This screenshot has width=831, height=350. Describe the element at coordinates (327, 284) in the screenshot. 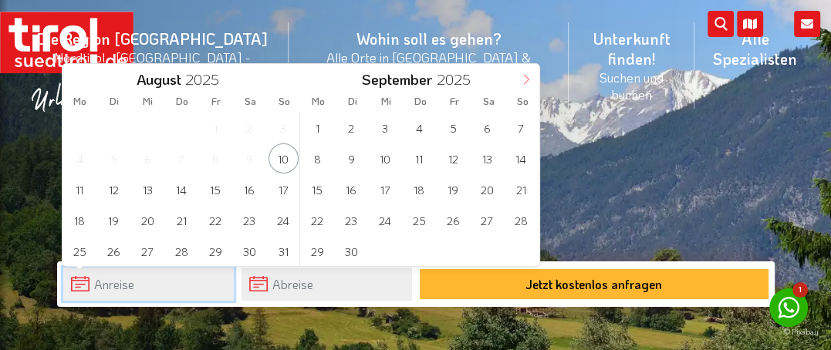

I see `input: Abreise` at that location.